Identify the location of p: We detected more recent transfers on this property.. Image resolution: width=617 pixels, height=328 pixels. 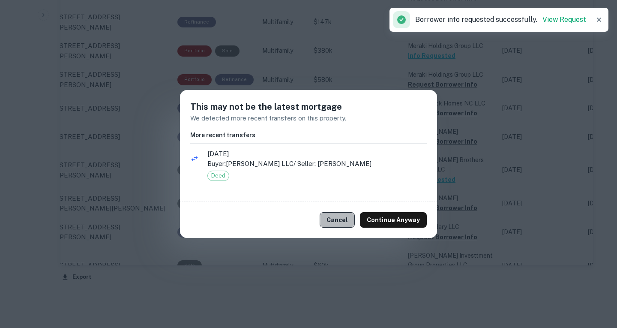
(309, 118).